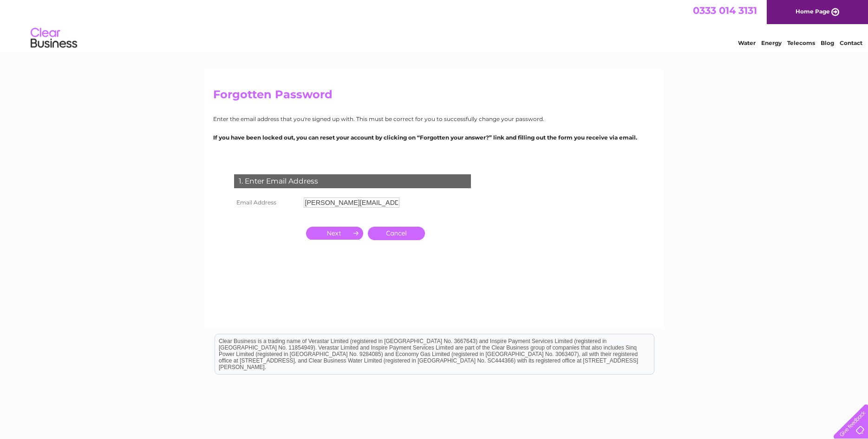 The width and height of the screenshot is (868, 439). What do you see at coordinates (267, 202) in the screenshot?
I see `th: Email Address` at bounding box center [267, 202].